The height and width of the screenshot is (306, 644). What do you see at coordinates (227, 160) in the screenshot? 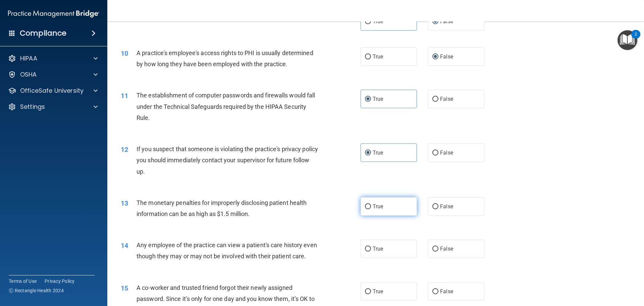
I see `span: If you suspect that someone is violating the practice's privacy policy you should immediately con...` at bounding box center [227, 160].